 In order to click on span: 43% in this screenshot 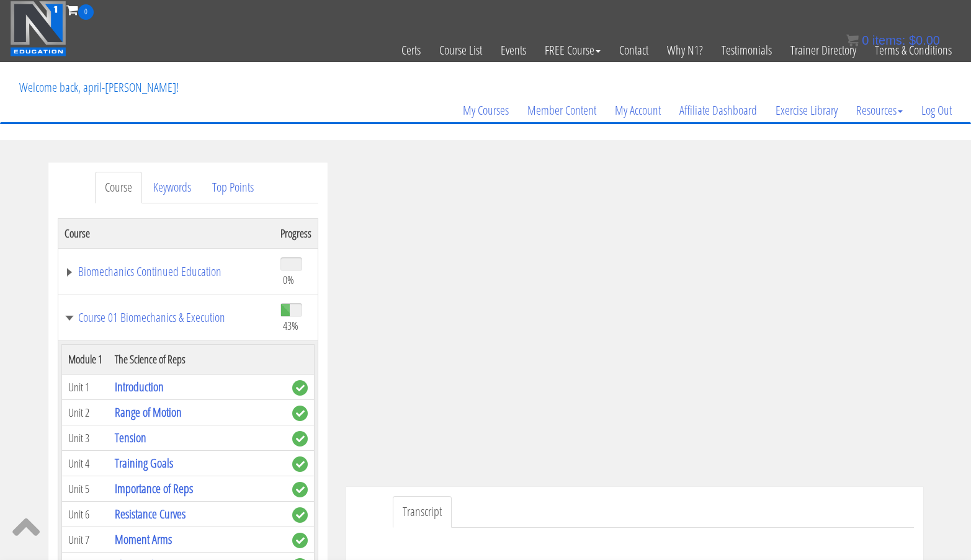, I will do `click(290, 326)`.